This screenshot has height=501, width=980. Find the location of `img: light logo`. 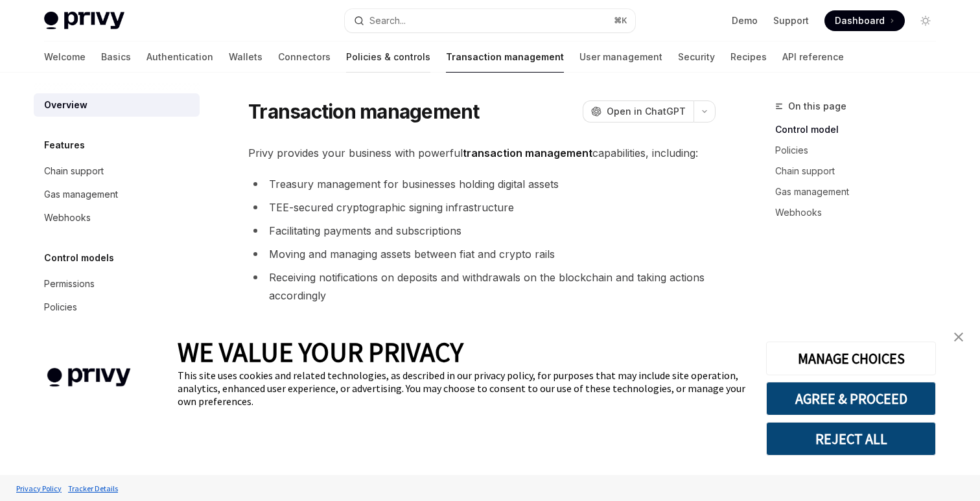

img: light logo is located at coordinates (84, 21).